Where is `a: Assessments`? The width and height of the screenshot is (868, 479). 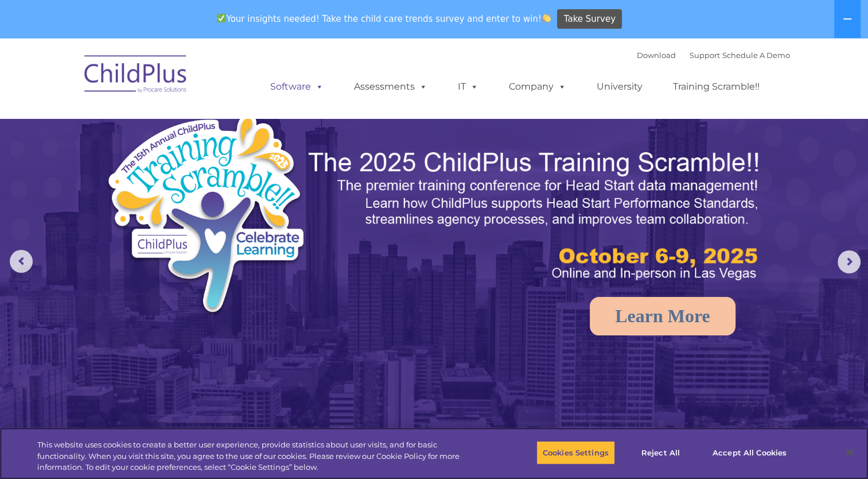 a: Assessments is located at coordinates (391, 86).